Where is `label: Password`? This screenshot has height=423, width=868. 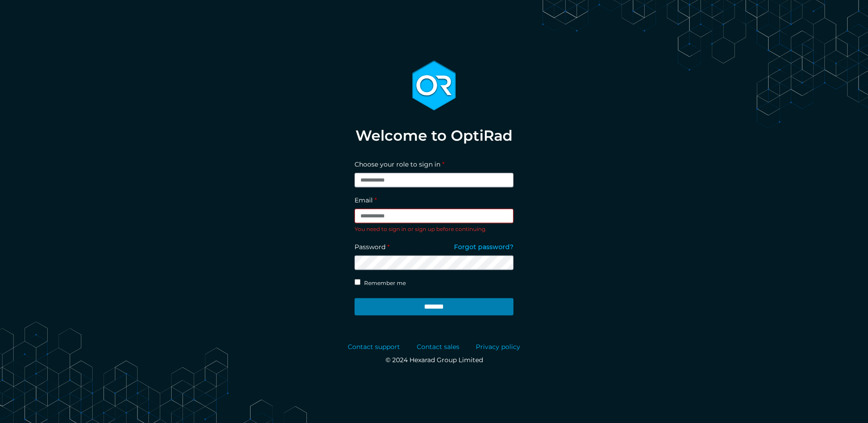 label: Password is located at coordinates (372, 247).